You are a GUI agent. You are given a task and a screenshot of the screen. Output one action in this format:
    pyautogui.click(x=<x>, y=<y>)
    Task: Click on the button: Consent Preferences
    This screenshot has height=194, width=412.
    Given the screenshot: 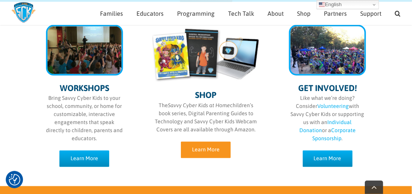 What is the action you would take?
    pyautogui.click(x=15, y=179)
    